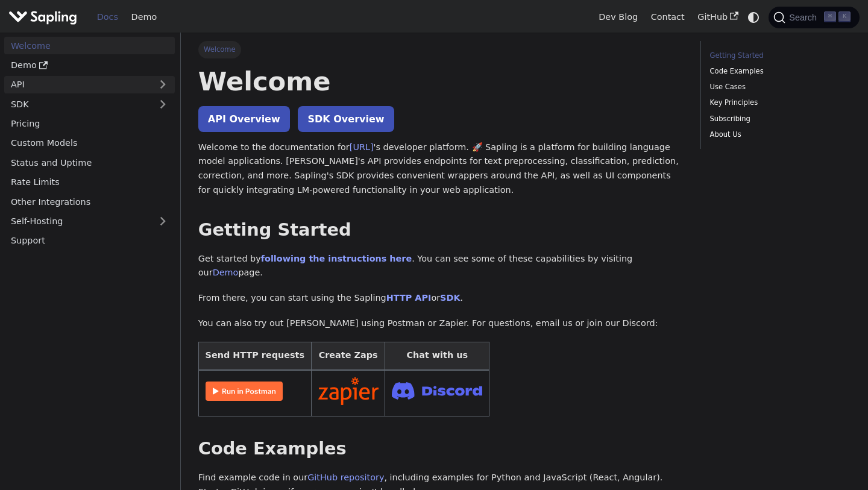 This screenshot has height=490, width=868. I want to click on kbd: K, so click(844, 17).